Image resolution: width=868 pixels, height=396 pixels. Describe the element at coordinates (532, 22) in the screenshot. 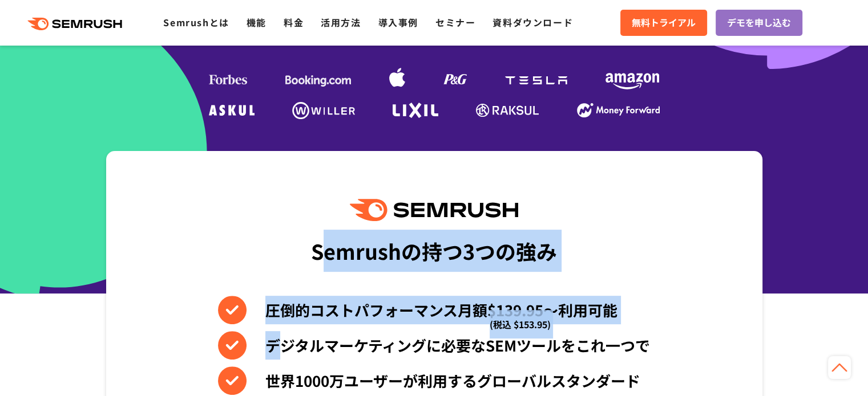

I see `a: 資料ダウンロード` at that location.